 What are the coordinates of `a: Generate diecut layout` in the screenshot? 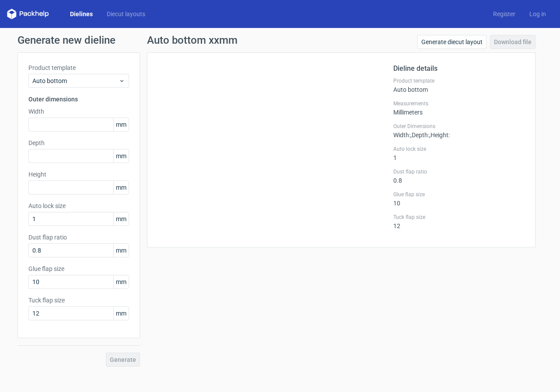 It's located at (452, 42).